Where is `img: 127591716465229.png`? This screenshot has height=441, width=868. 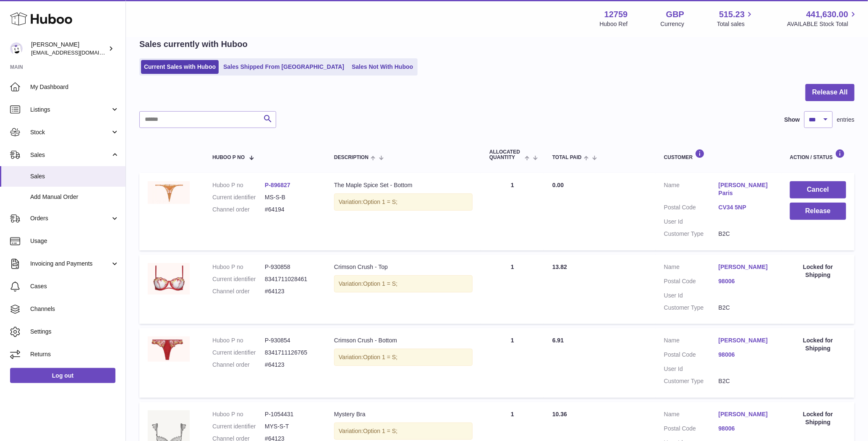 img: 127591716465229.png is located at coordinates (169, 193).